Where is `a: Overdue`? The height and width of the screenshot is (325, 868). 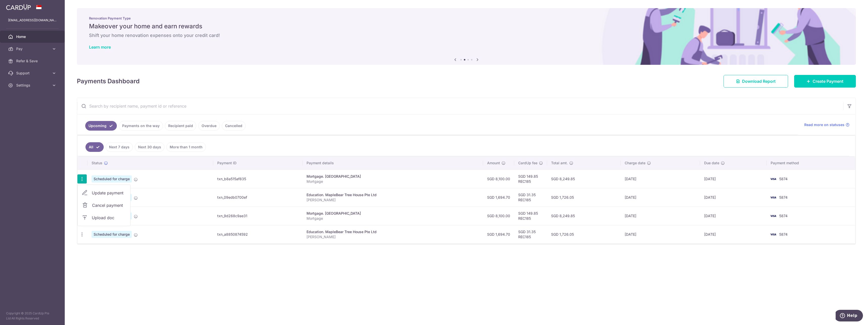
a: Overdue is located at coordinates (209, 126).